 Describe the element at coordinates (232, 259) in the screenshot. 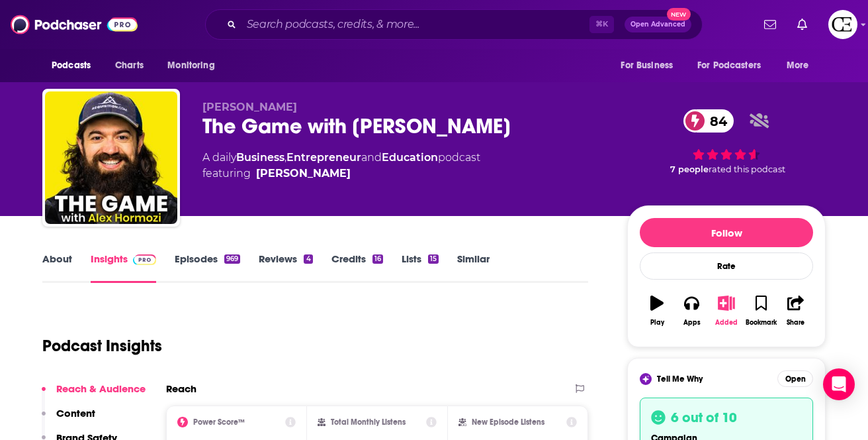

I see `div: 969` at that location.